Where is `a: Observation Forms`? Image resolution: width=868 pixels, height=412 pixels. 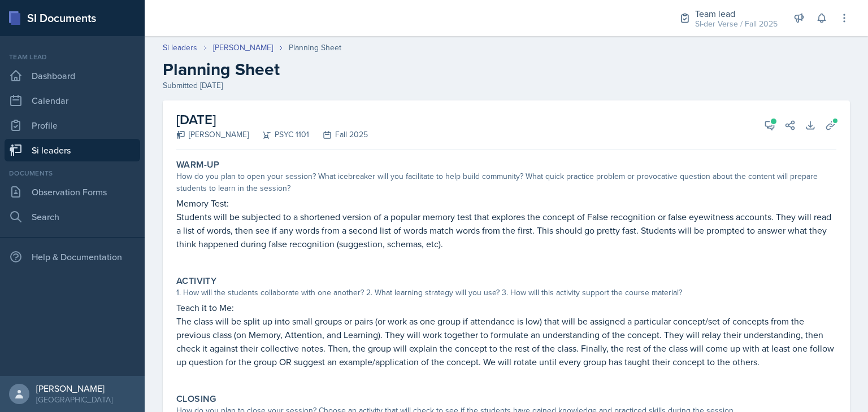 a: Observation Forms is located at coordinates (73, 192).